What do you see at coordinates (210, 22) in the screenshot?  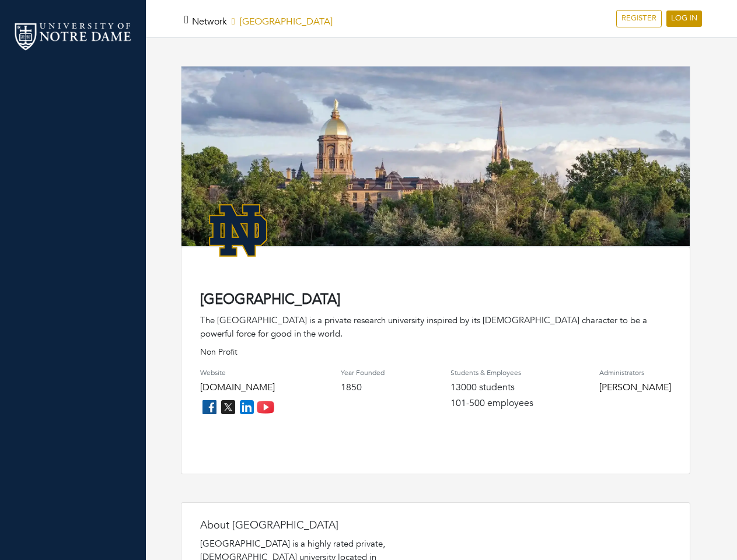 I see `a: Network` at bounding box center [210, 22].